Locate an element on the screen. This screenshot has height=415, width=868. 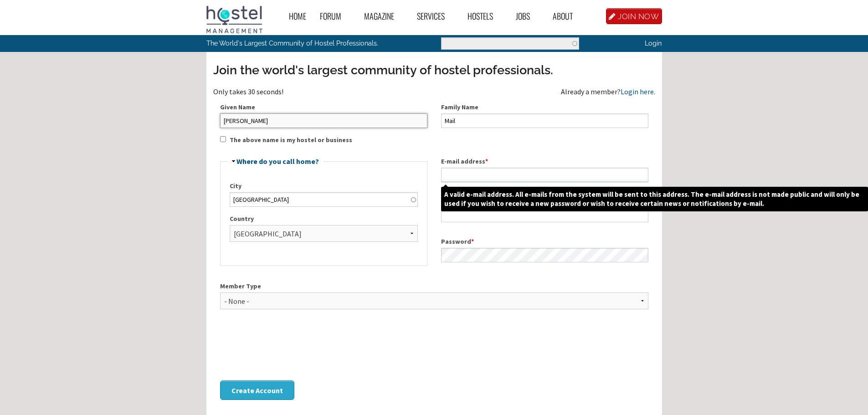
img: Hostel Management Home is located at coordinates (234, 20).